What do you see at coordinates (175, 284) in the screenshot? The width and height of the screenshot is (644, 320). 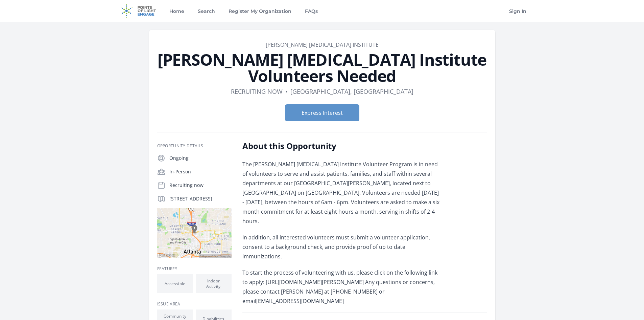 I see `li: Accessible` at bounding box center [175, 284].